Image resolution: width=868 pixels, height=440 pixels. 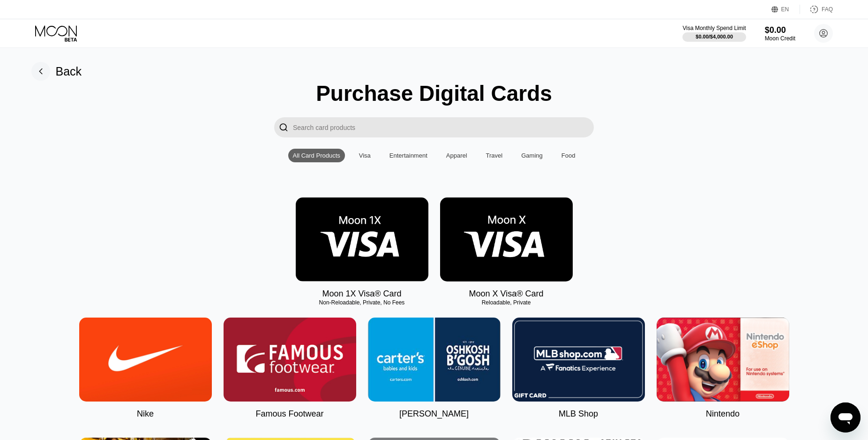 What do you see at coordinates (506, 293) in the screenshot?
I see `div: Moon X Visa® Card` at bounding box center [506, 293].